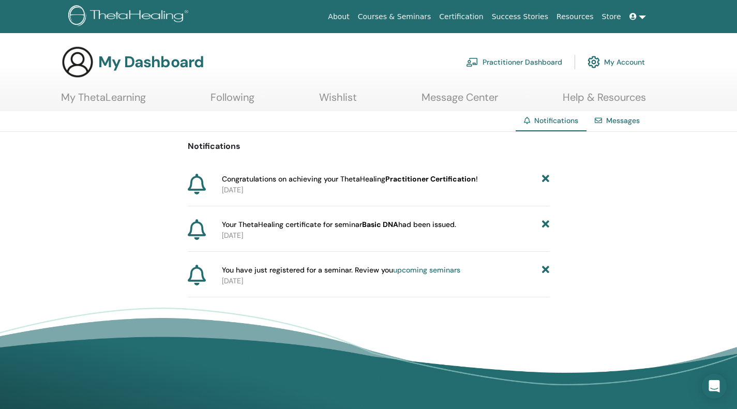 Image resolution: width=737 pixels, height=409 pixels. I want to click on p: Notifications, so click(369, 146).